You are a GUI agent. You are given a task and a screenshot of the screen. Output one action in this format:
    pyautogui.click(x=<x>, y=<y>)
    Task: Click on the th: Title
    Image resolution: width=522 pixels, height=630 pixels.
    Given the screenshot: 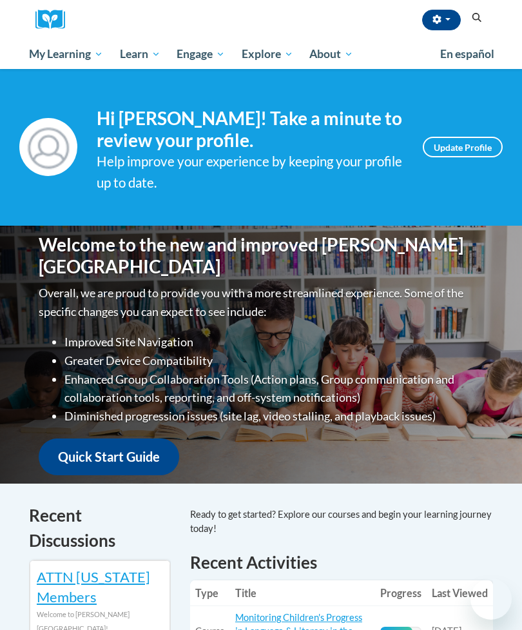 What is the action you would take?
    pyautogui.click(x=303, y=593)
    